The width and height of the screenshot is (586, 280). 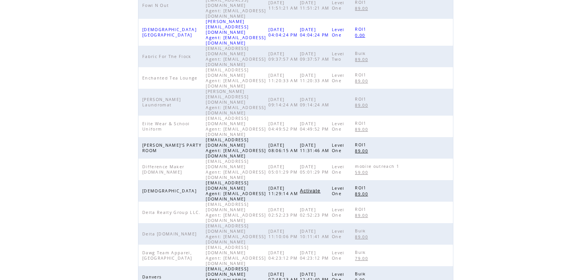 I want to click on a: Activate, so click(x=310, y=191).